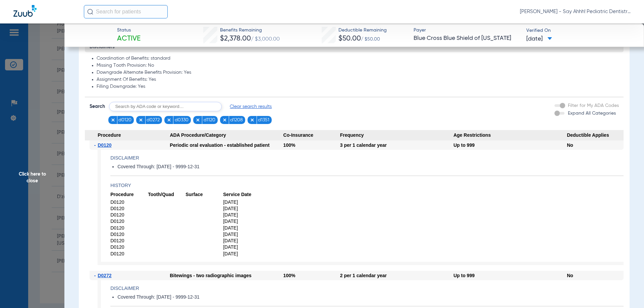 This screenshot has height=308, width=644. What do you see at coordinates (397, 145) in the screenshot?
I see `div: 3 per 1 calendar year` at bounding box center [397, 145].